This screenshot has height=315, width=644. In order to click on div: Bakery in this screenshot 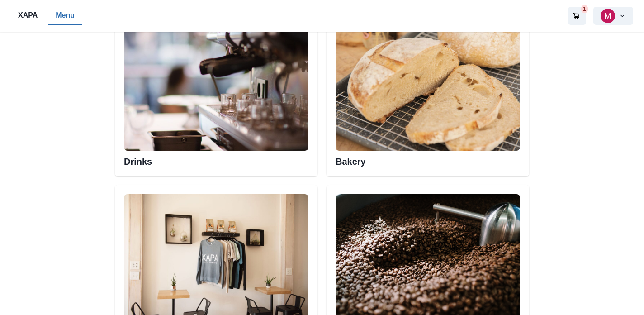, I will do `click(428, 98)`.